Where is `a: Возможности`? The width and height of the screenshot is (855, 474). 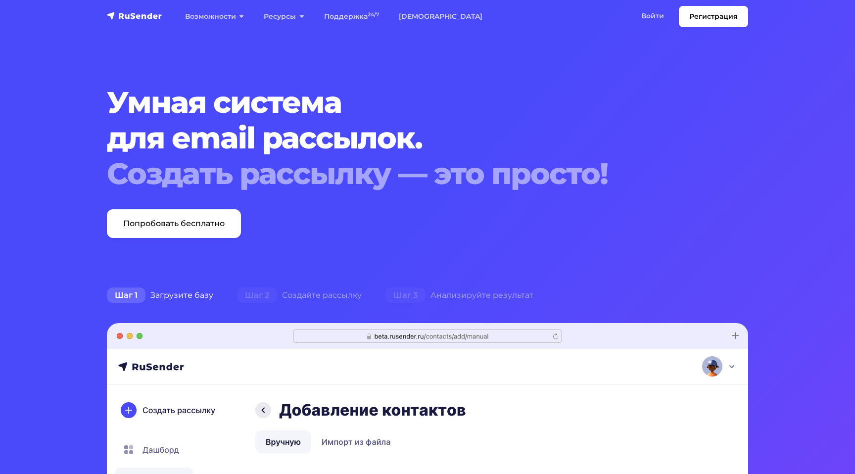 a: Возможности is located at coordinates (214, 16).